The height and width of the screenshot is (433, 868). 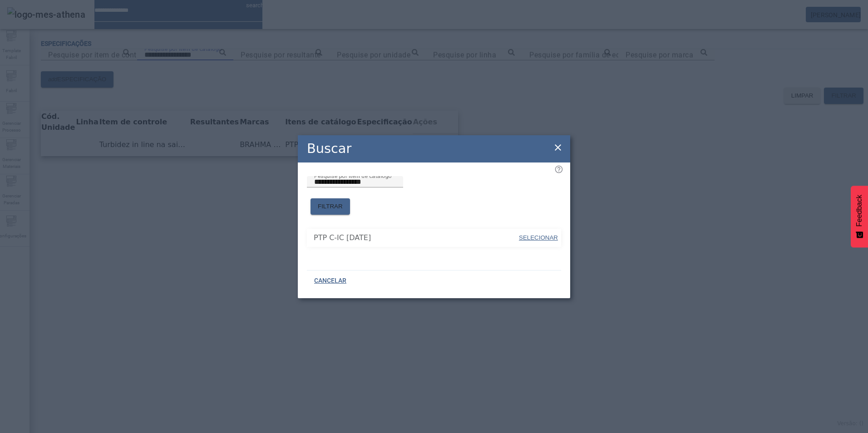 What do you see at coordinates (330, 206) in the screenshot?
I see `span: FILTRAR` at bounding box center [330, 206].